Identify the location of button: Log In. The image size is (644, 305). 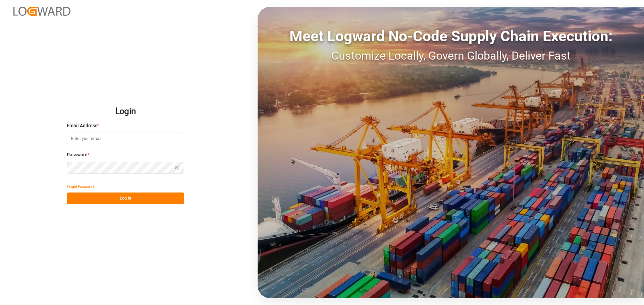
(125, 199).